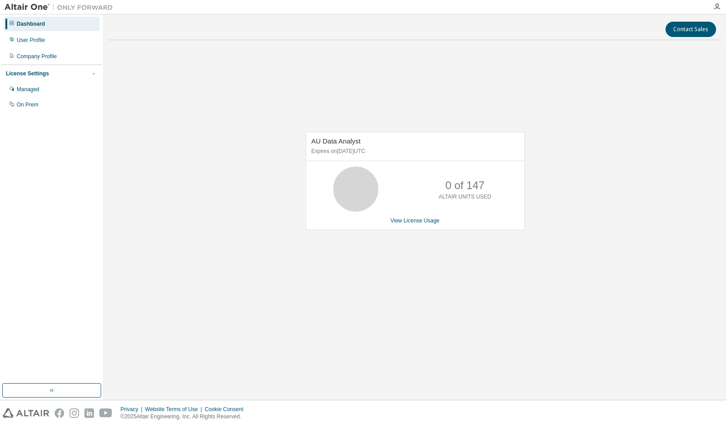 This screenshot has height=426, width=726. What do you see at coordinates (185, 416) in the screenshot?
I see `p: © 2025 Altair Engineering, Inc. All Rights Reserved.` at bounding box center [185, 416].